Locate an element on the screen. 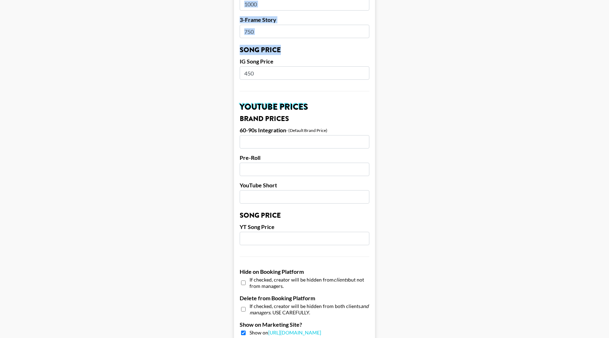  em: and managers is located at coordinates (309, 309).